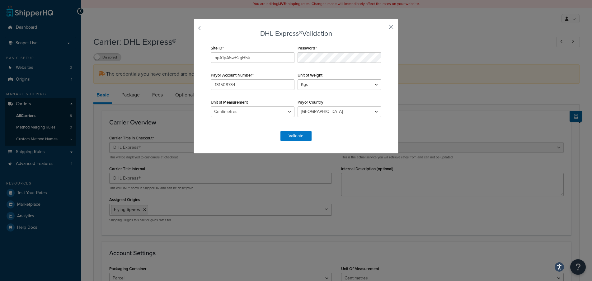  I want to click on label: Password, so click(307, 48).